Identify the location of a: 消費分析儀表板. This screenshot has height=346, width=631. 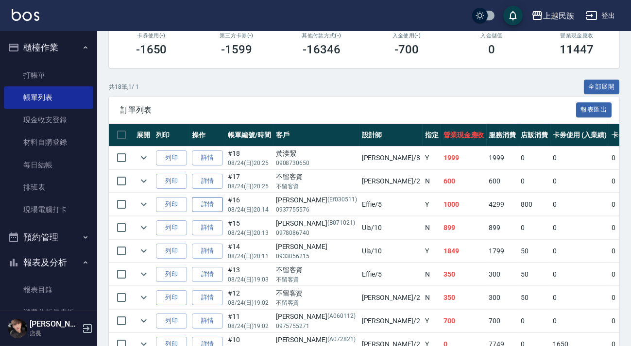
(49, 313).